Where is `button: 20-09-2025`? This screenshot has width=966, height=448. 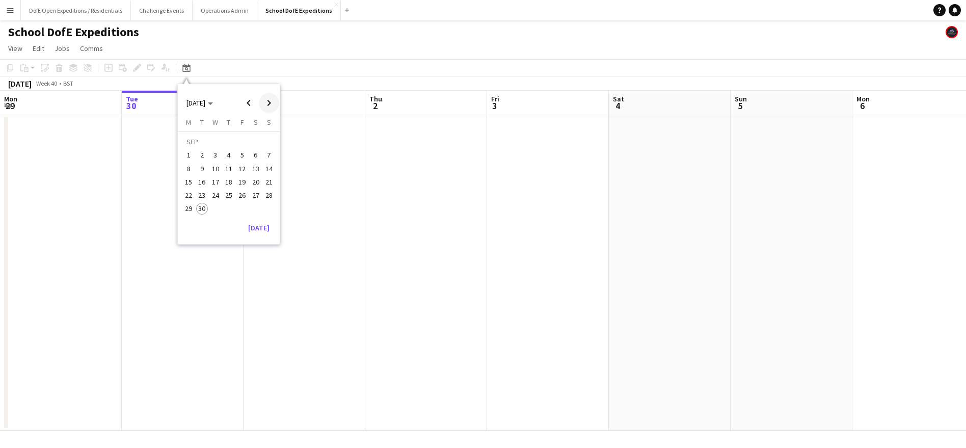 button: 20-09-2025 is located at coordinates (255, 182).